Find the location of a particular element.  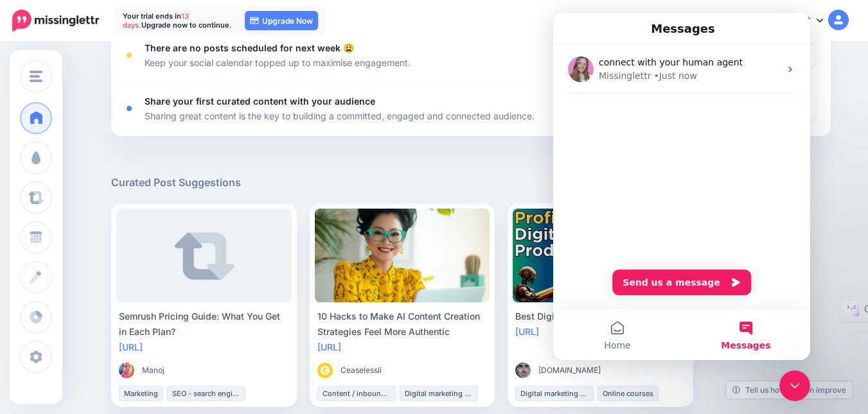

b: There are no posts scheduled for next week 😩 is located at coordinates (249, 47).